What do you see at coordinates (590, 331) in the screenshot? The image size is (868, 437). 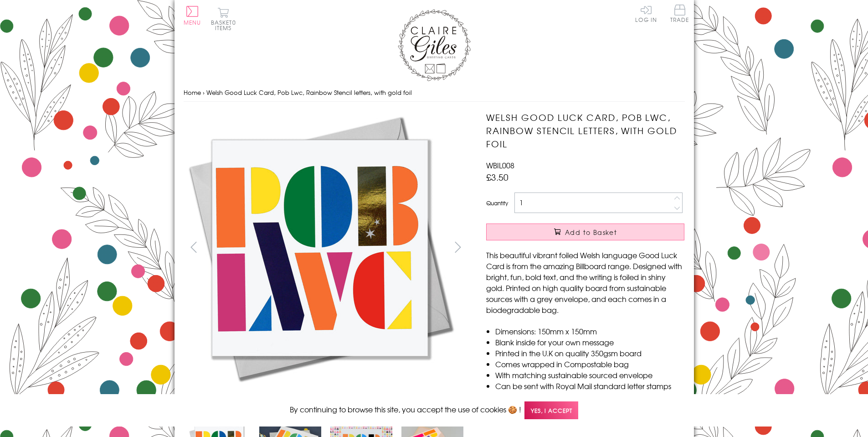 I see `li: Dimensions: 150mm x 150mm` at bounding box center [590, 331].